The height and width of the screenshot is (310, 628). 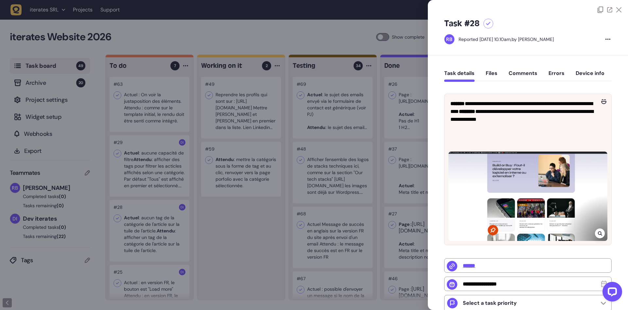 What do you see at coordinates (491, 76) in the screenshot?
I see `button: Files` at bounding box center [491, 76].